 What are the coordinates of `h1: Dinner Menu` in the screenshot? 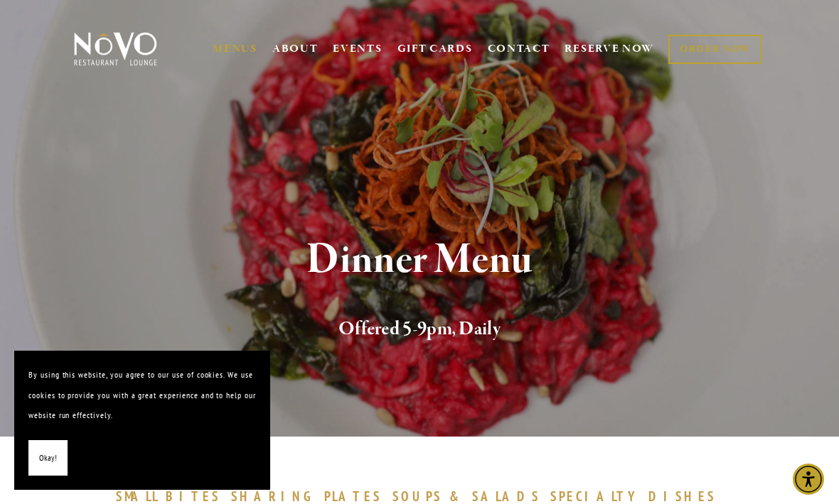 It's located at (419, 260).